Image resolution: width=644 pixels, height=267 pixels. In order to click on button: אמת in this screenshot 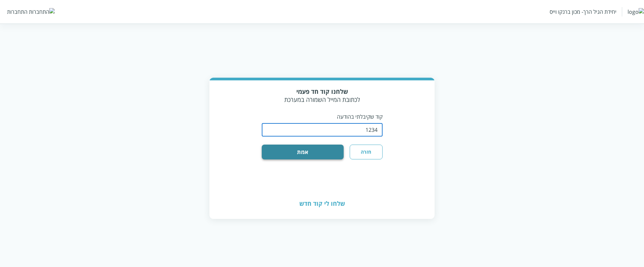, I will do `click(303, 152)`.